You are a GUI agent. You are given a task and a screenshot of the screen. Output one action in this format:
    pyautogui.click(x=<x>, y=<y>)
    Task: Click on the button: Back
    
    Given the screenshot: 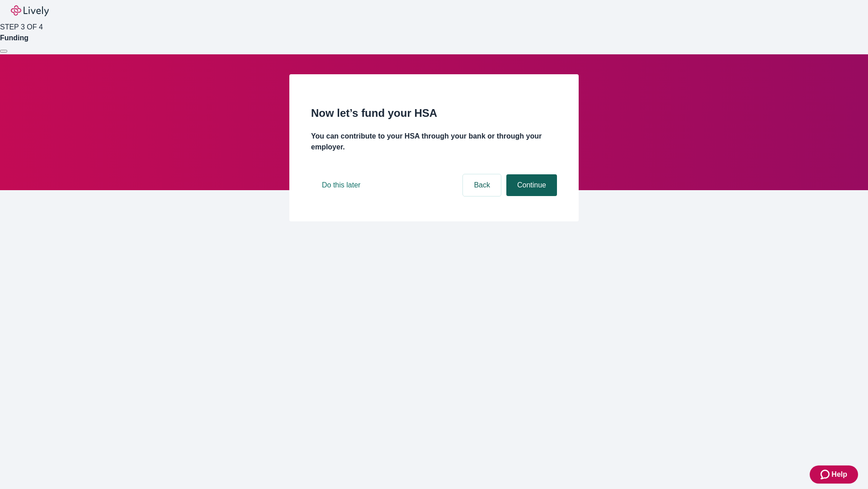 What is the action you would take?
    pyautogui.click(x=482, y=185)
    